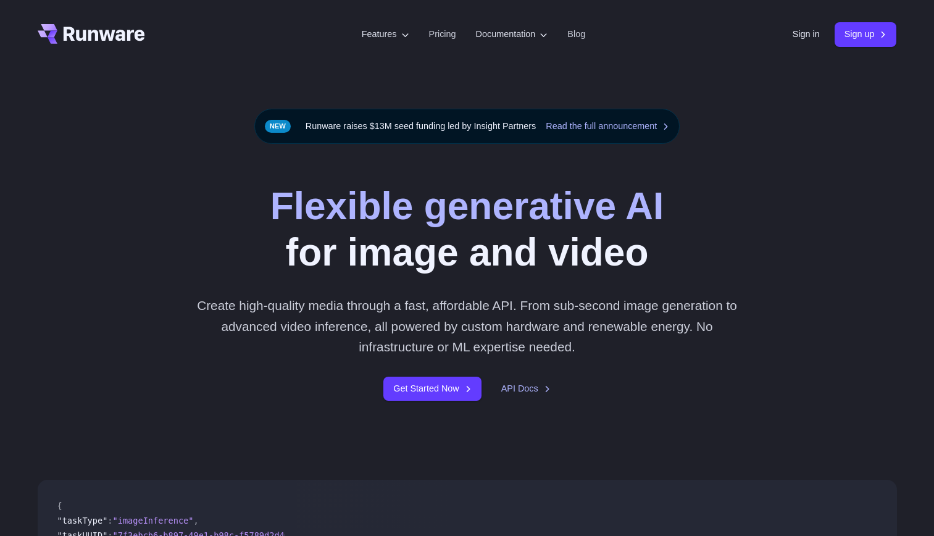 The image size is (934, 536). I want to click on span: "taskType", so click(83, 521).